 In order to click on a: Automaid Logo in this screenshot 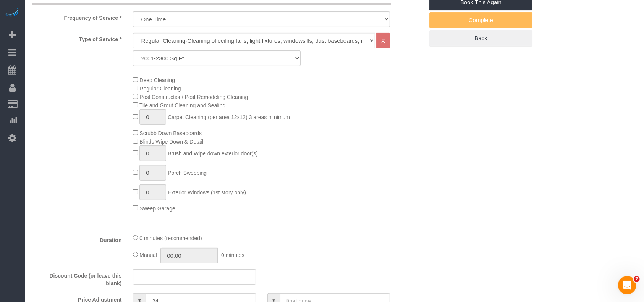, I will do `click(12, 13)`.